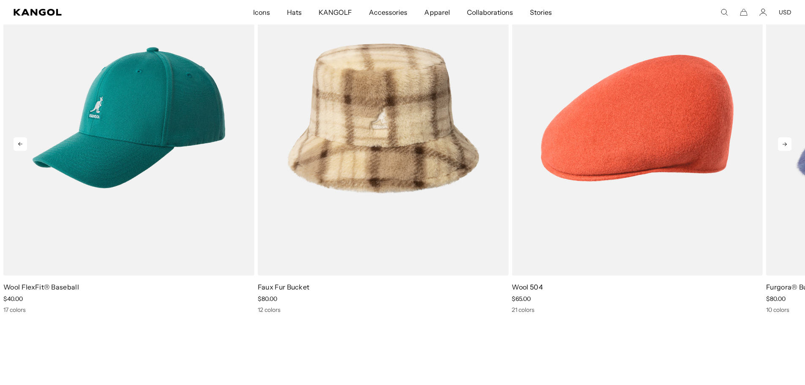 This screenshot has height=385, width=805. I want to click on a: Faux Fur Bucket, so click(284, 287).